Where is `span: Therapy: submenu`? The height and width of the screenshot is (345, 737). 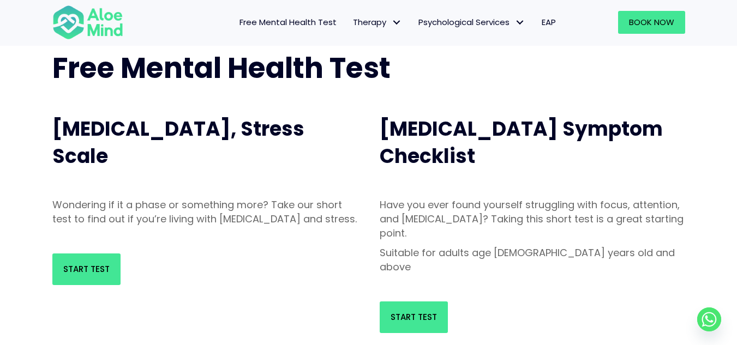
span: Therapy: submenu is located at coordinates (397, 22).